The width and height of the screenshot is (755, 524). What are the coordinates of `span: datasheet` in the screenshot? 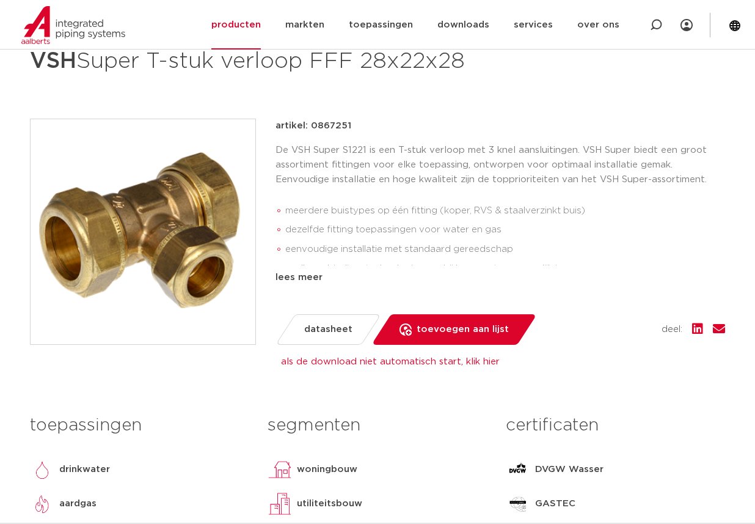 It's located at (328, 329).